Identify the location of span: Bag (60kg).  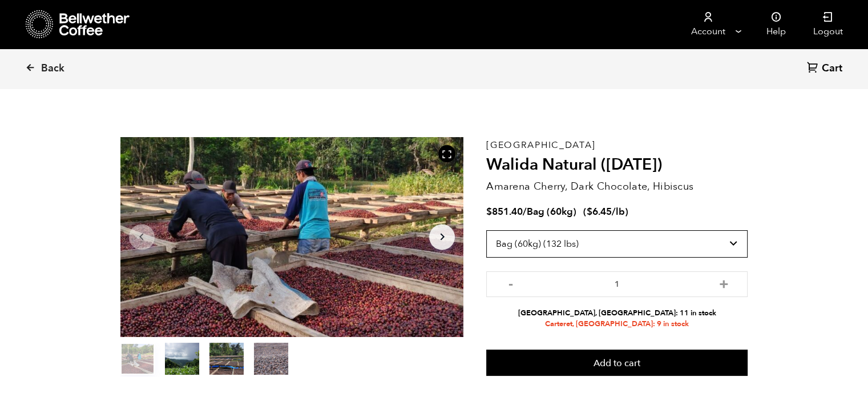
(551, 211).